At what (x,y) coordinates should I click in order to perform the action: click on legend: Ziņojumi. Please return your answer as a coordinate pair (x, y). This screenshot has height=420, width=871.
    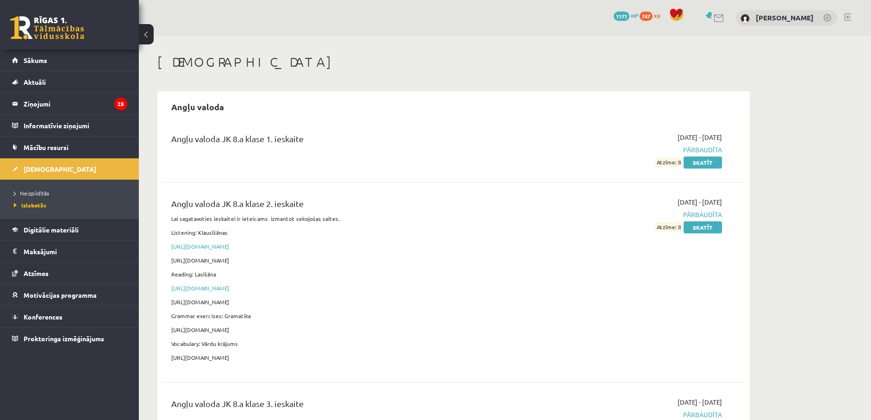
    Looking at the image, I should click on (75, 104).